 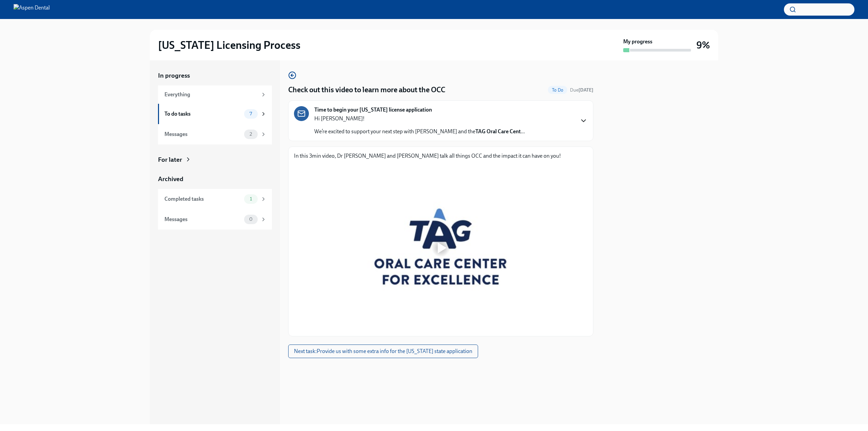 I want to click on a: To do tasks7, so click(x=215, y=114).